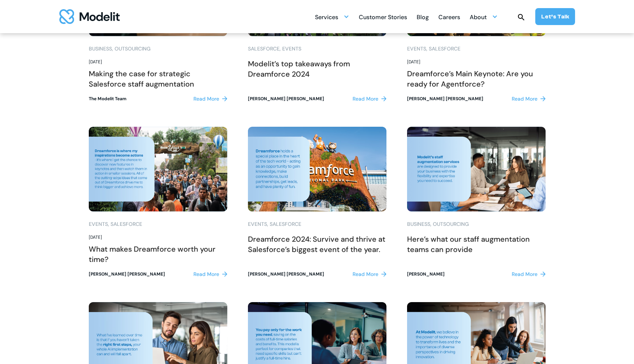  What do you see at coordinates (449, 16) in the screenshot?
I see `a: Careers` at bounding box center [449, 16].